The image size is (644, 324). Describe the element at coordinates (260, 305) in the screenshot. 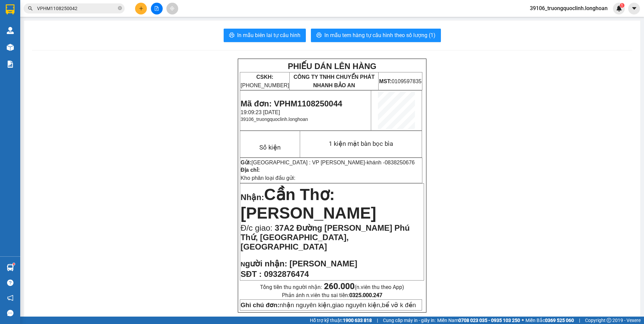

I see `strong: Ghi chú đơn:` at that location.